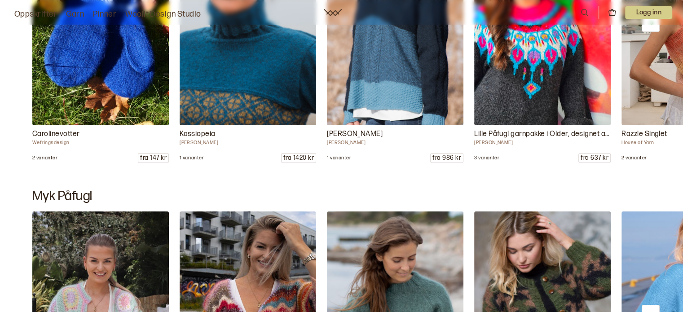 The height and width of the screenshot is (312, 683). I want to click on a: Woolit, so click(333, 13).